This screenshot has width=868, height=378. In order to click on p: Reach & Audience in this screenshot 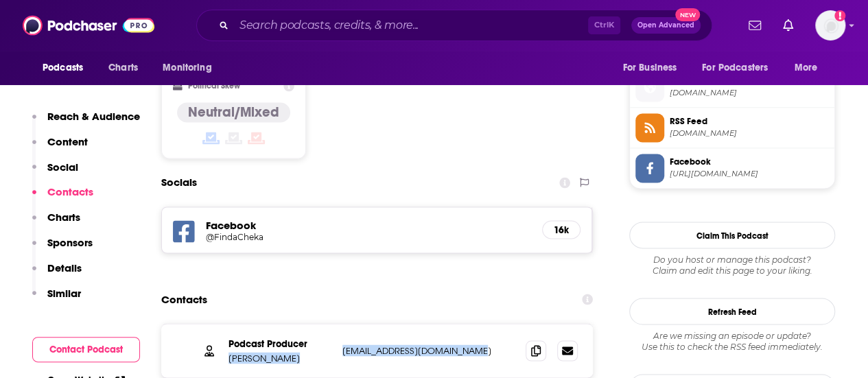, I will do `click(93, 116)`.